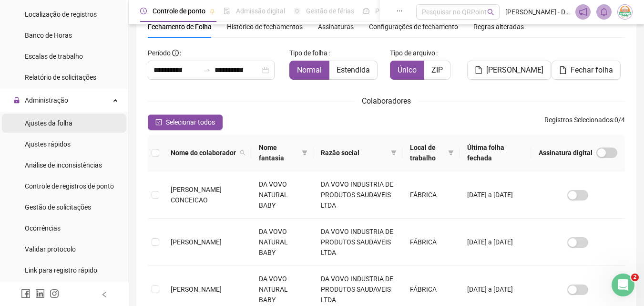  Describe the element at coordinates (498, 27) in the screenshot. I see `span: Regras alteradas` at that location.